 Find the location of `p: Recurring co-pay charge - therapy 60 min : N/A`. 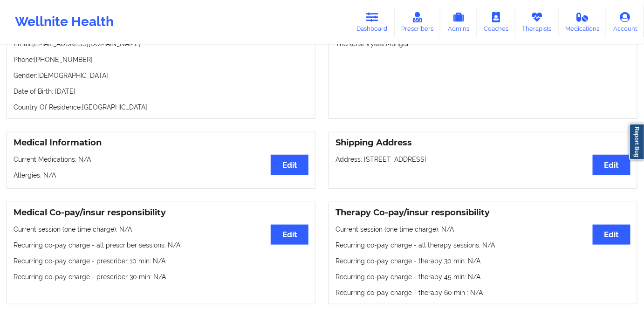

p: Recurring co-pay charge - therapy 60 min : N/A is located at coordinates (482, 293).